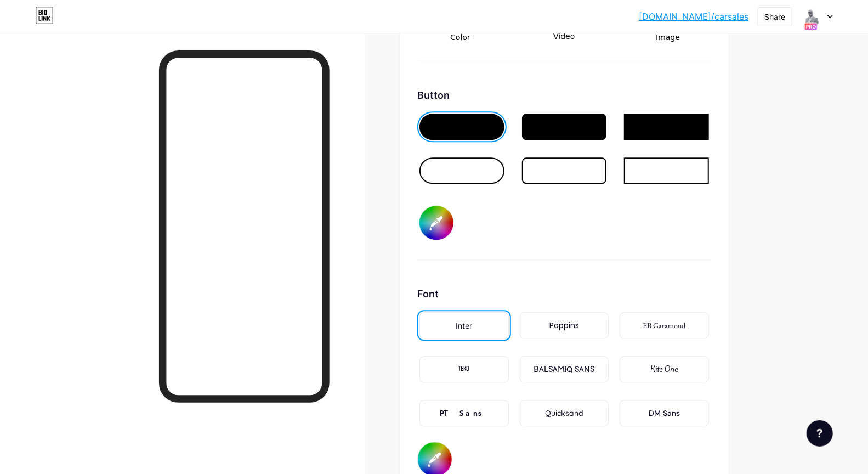 This screenshot has height=474, width=868. Describe the element at coordinates (664, 413) in the screenshot. I see `div: DM Sans` at that location.